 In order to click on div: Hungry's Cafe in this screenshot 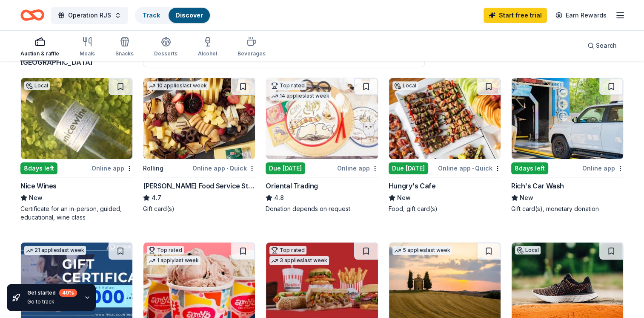, I will do `click(412, 186)`.